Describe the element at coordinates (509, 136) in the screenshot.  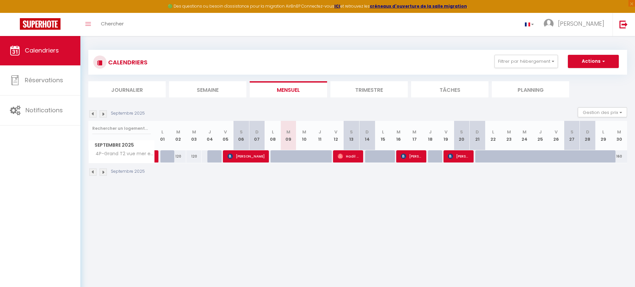
I see `th: 23` at that location.